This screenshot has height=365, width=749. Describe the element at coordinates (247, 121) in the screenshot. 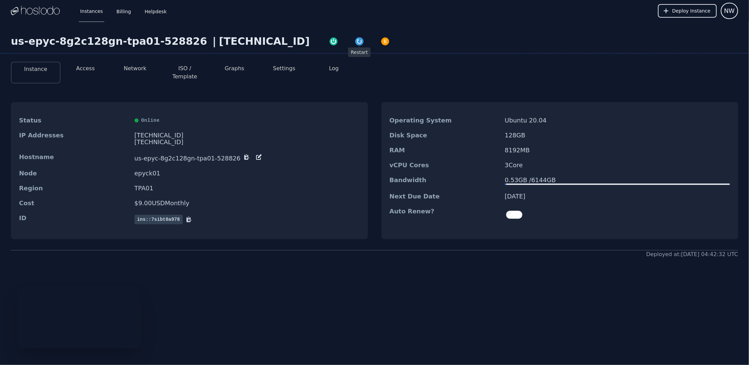

I see `div: Online` at that location.